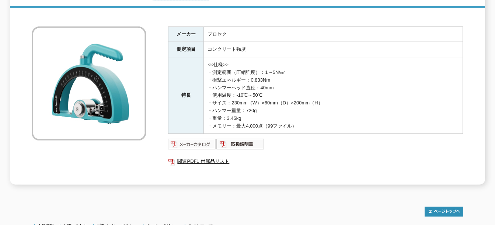 The width and height of the screenshot is (495, 225). I want to click on a: メーカーカタログ, so click(192, 146).